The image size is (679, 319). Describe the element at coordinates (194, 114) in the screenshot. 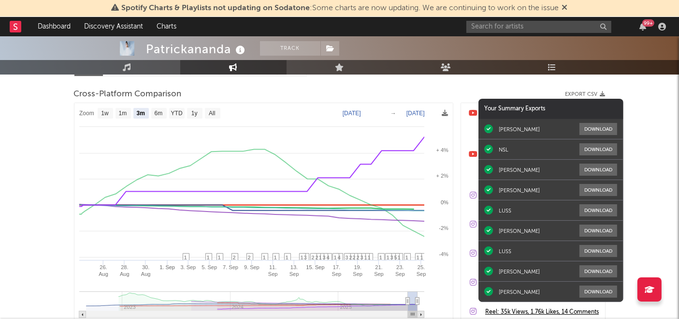

I see `text: 1y` at that location.